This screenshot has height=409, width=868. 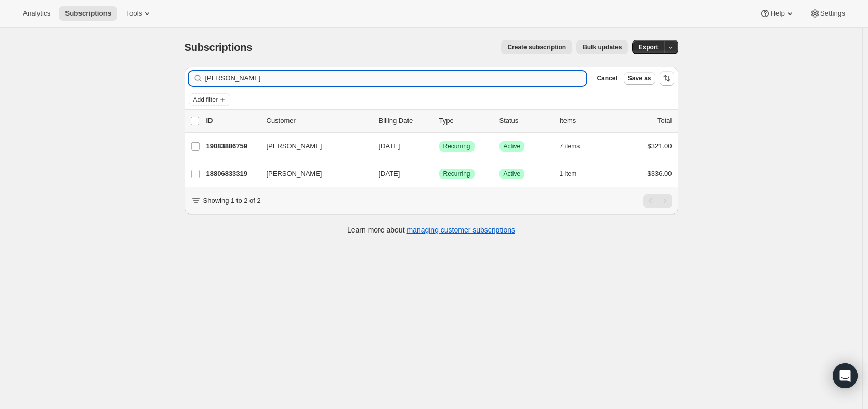 What do you see at coordinates (845, 376) in the screenshot?
I see `div: Open Intercom Messenger` at bounding box center [845, 376].